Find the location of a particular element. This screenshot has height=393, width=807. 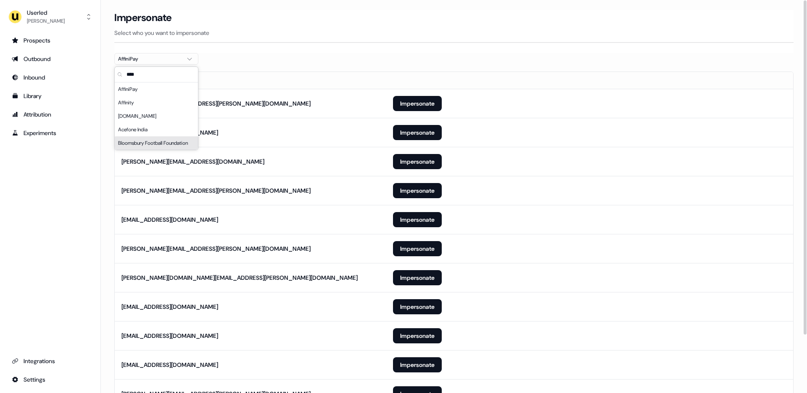

a: Go to templates is located at coordinates (50, 96).